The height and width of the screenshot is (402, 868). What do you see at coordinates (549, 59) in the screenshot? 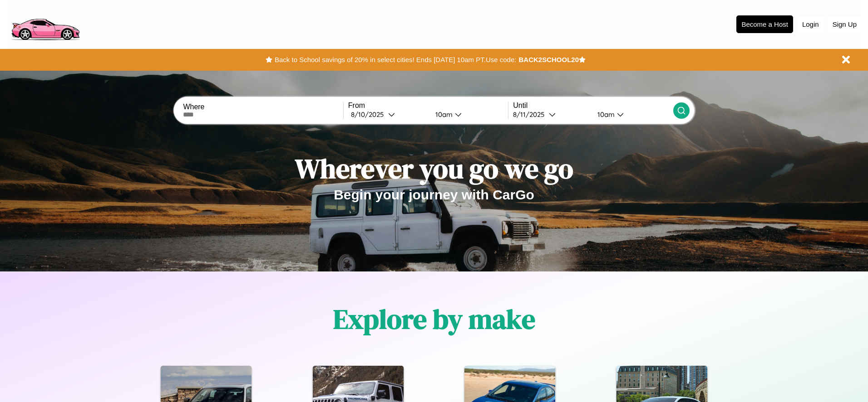
I see `b: BACK2SCHOOL20` at bounding box center [549, 59].